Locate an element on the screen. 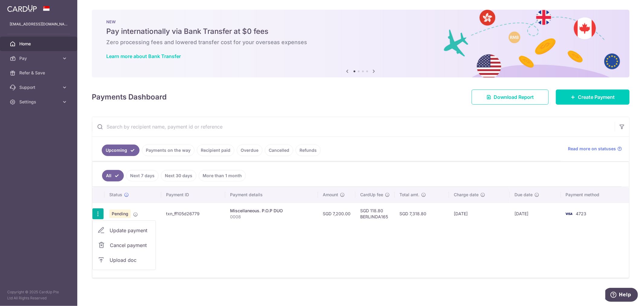 This screenshot has height=306, width=644. img: CardUp is located at coordinates (22, 8).